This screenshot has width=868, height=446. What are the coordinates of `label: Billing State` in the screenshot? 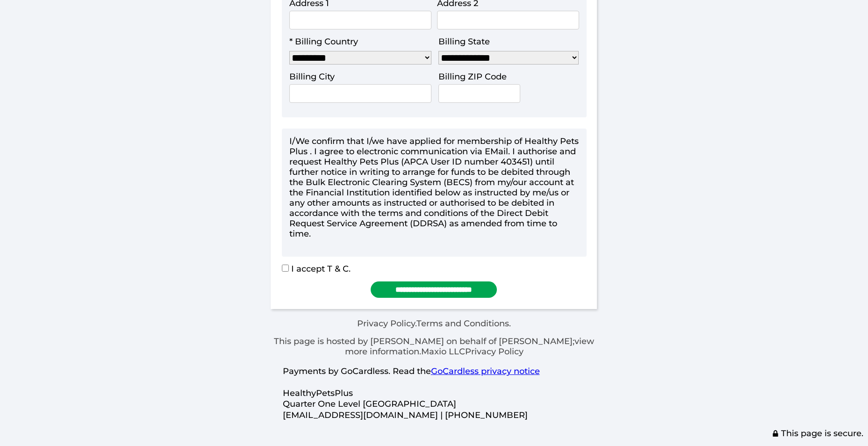 It's located at (464, 42).